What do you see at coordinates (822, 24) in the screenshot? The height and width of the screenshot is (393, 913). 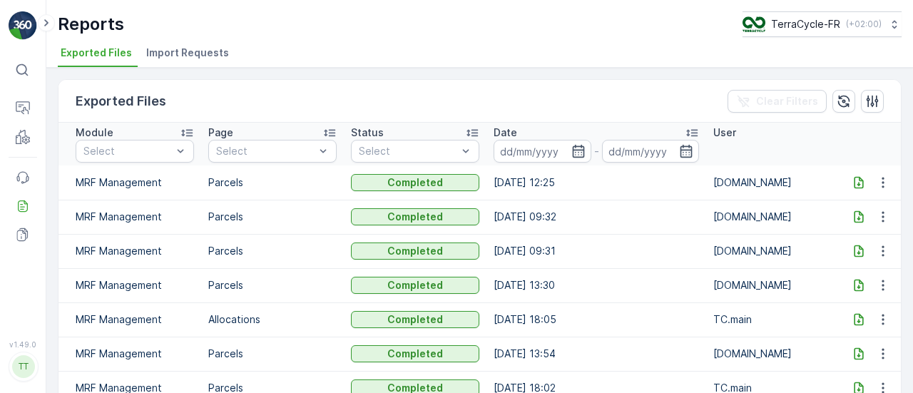 I see `button: TerraCycle-FR(+02:00)` at bounding box center [822, 24].